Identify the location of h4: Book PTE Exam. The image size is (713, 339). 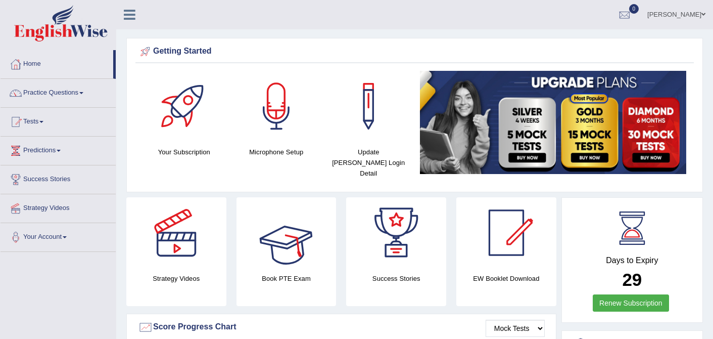
(287, 278).